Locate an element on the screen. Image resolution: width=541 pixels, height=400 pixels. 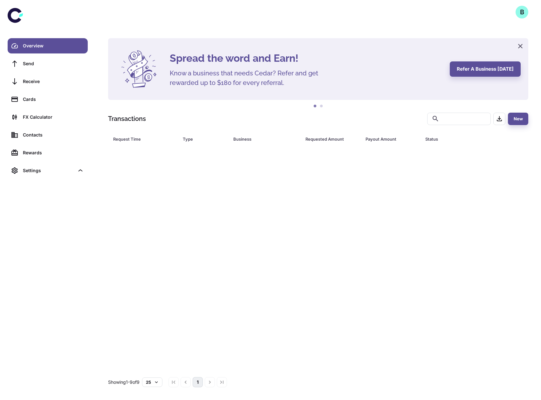
button: New is located at coordinates (518, 119).